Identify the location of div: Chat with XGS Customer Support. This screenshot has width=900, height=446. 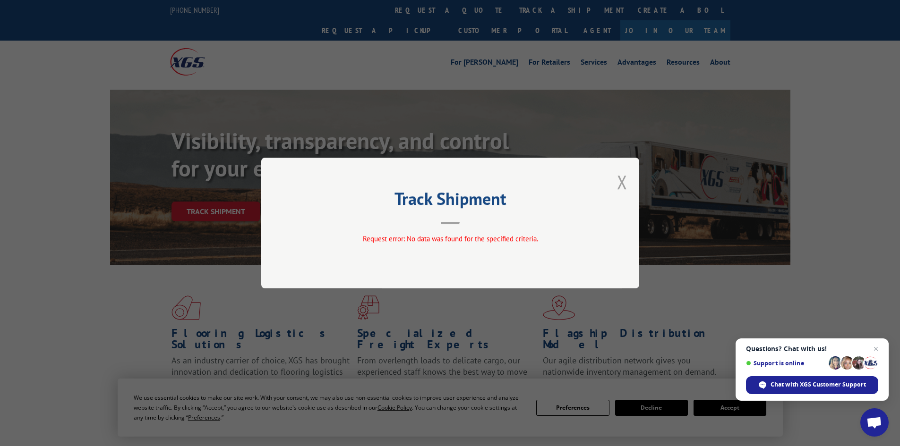
(812, 385).